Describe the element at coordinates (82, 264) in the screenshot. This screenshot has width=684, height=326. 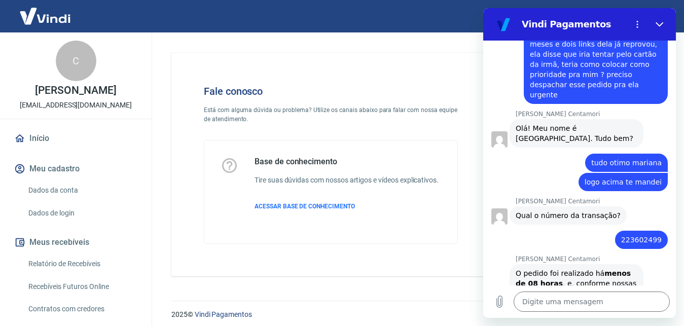
I see `a: Relatório de Recebíveis` at that location.